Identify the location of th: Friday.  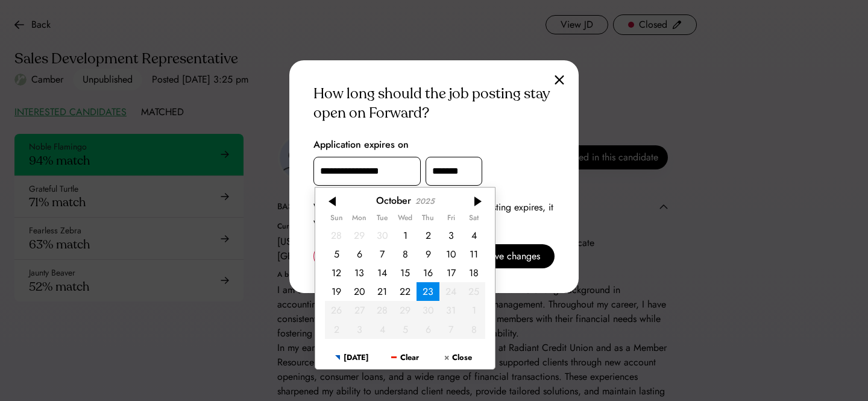
(450, 219).